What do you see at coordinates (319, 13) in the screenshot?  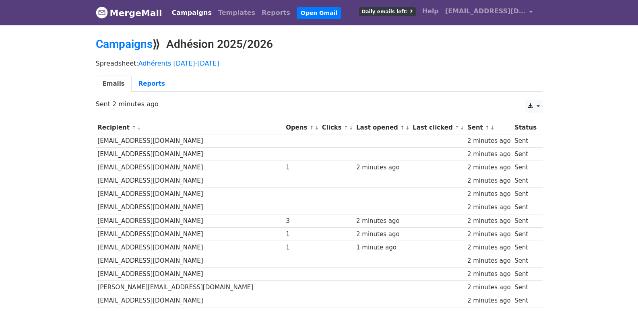 I see `a: Open Gmail` at bounding box center [319, 13].